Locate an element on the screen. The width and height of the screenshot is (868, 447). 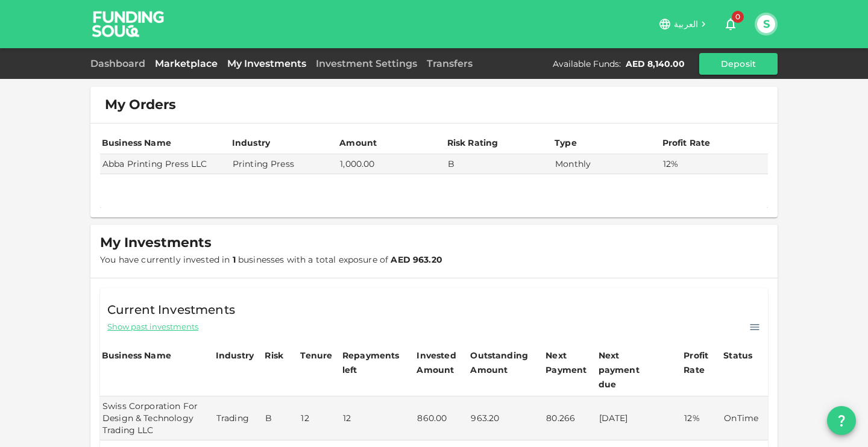
button: S is located at coordinates (766, 24).